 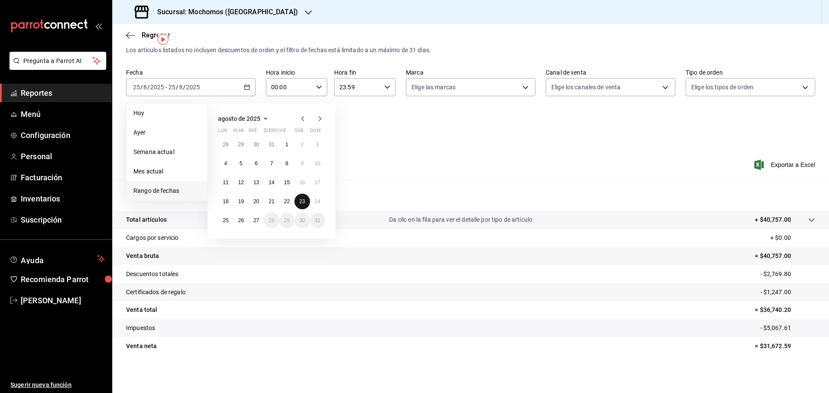 I want to click on p: Certificados de regalo, so click(x=156, y=292).